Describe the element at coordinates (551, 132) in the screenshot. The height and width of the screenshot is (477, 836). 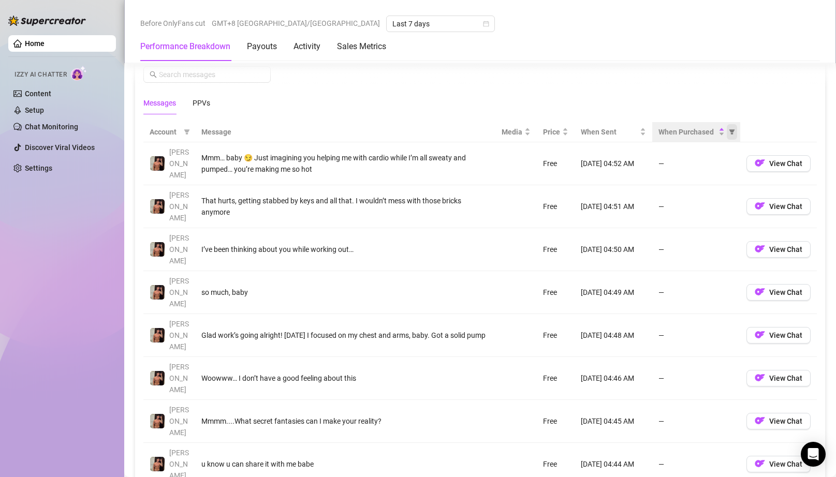
I see `span: Price` at that location.